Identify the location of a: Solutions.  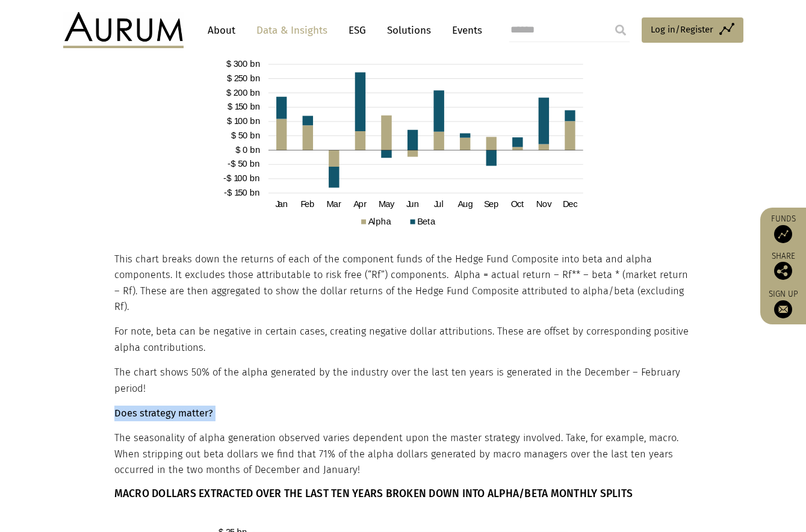
(408, 30).